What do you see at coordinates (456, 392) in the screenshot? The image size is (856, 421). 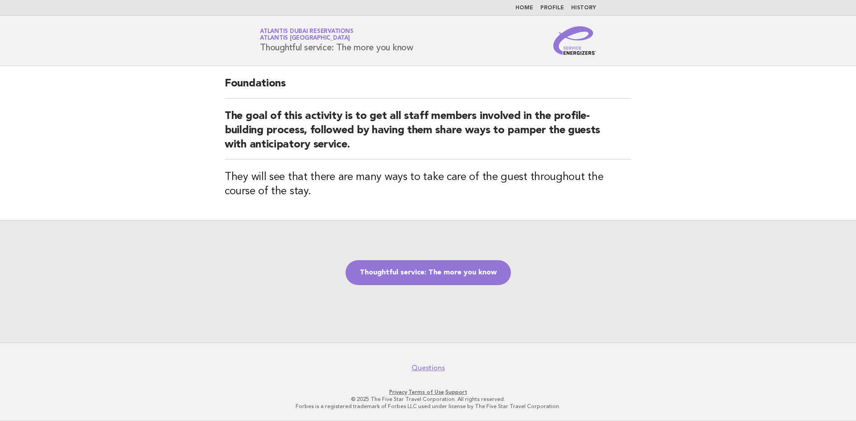 I see `a: Support` at bounding box center [456, 392].